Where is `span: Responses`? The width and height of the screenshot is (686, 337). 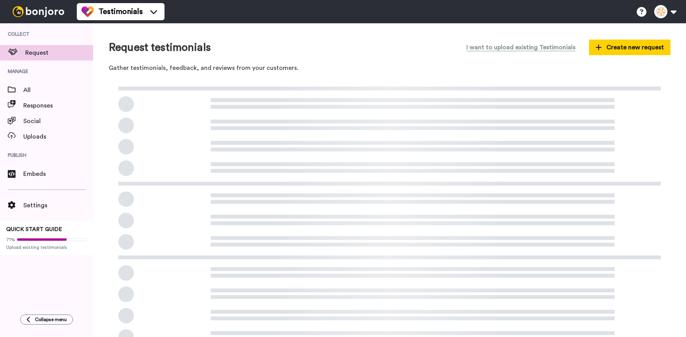 span: Responses is located at coordinates (58, 106).